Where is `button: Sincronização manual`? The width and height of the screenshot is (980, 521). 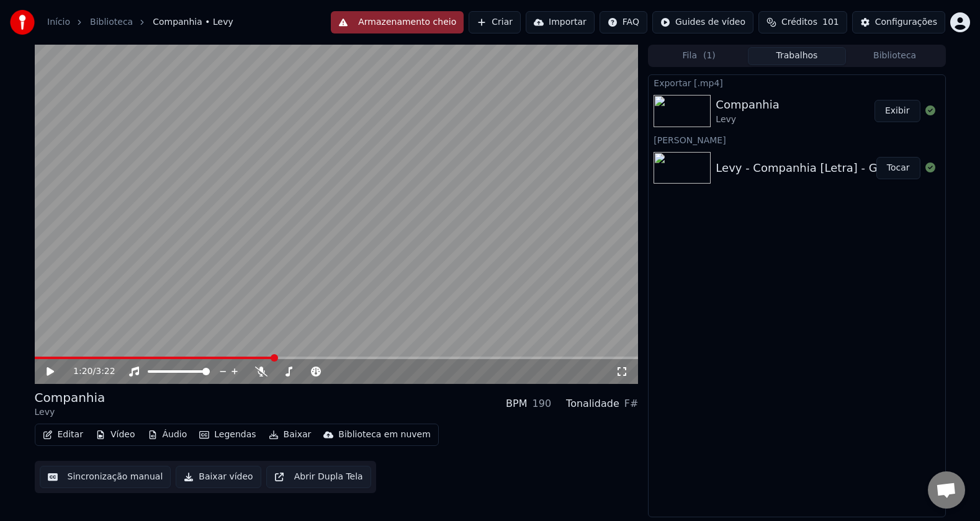
button: Sincronização manual is located at coordinates (106, 477).